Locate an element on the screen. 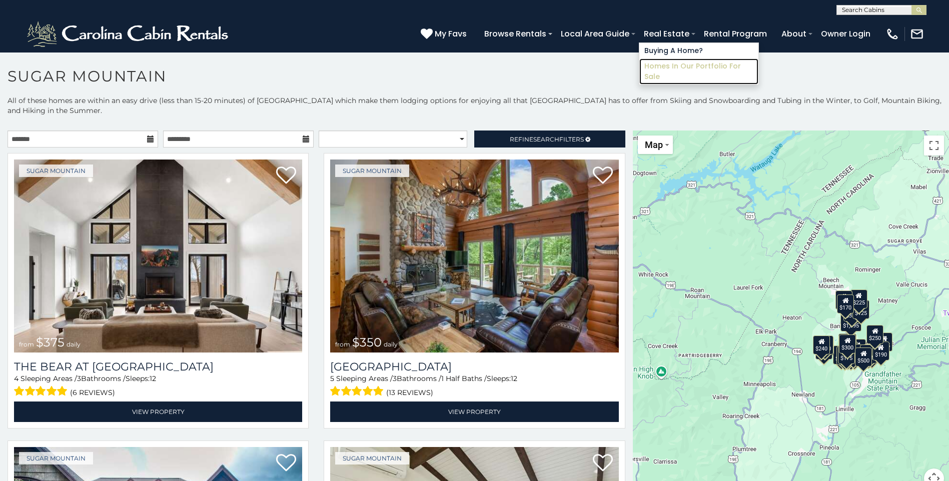 The image size is (949, 481). div: $125 is located at coordinates (861, 310).